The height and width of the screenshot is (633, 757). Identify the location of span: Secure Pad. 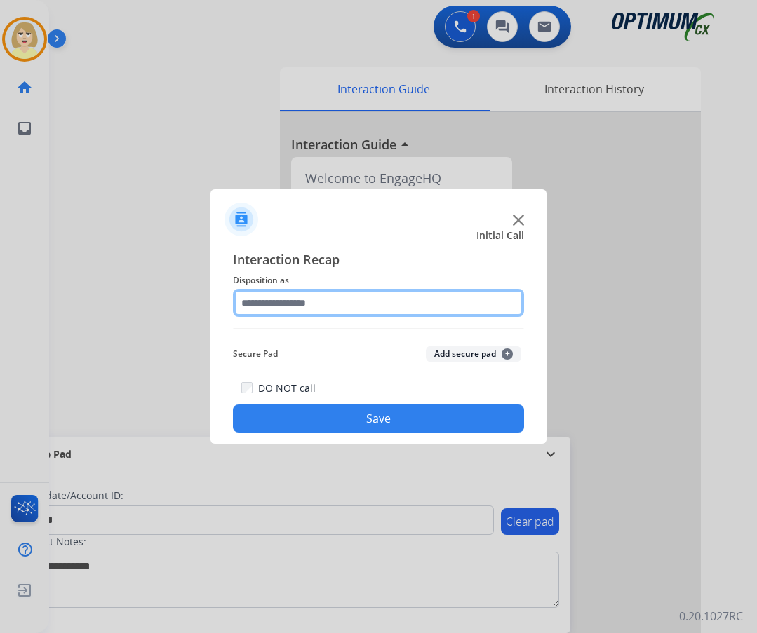
(255, 354).